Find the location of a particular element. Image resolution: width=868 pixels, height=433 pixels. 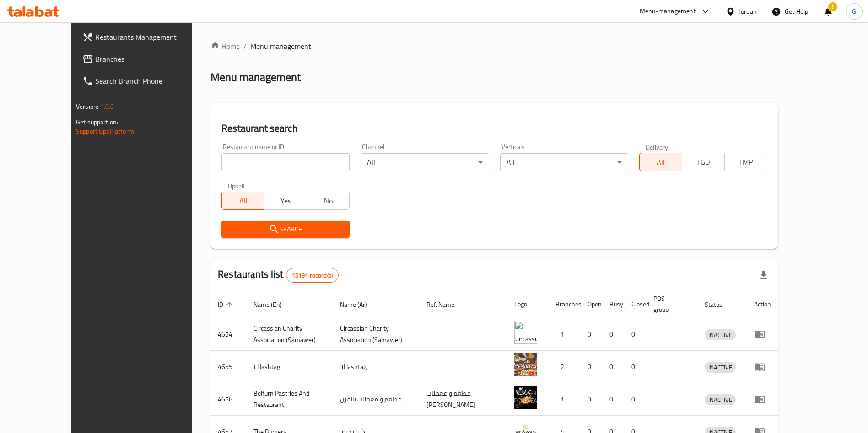

span: Status is located at coordinates (719, 305).